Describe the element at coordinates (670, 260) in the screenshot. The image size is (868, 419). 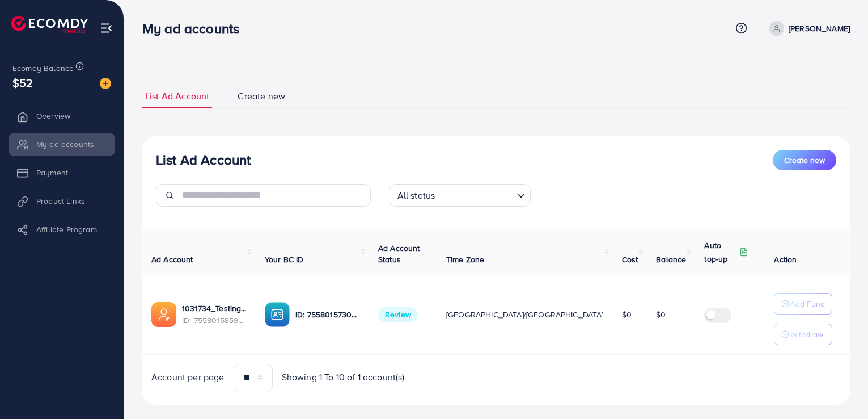
I see `span: Balance` at that location.